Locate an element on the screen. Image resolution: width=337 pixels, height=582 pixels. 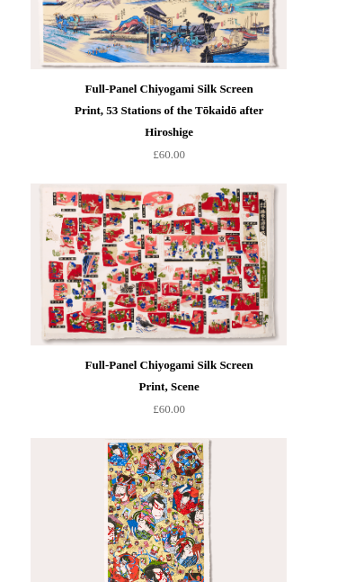
a: Full-Panel Chiyogami Silk Screen Print, Scene £60.00 is located at coordinates (168, 383).